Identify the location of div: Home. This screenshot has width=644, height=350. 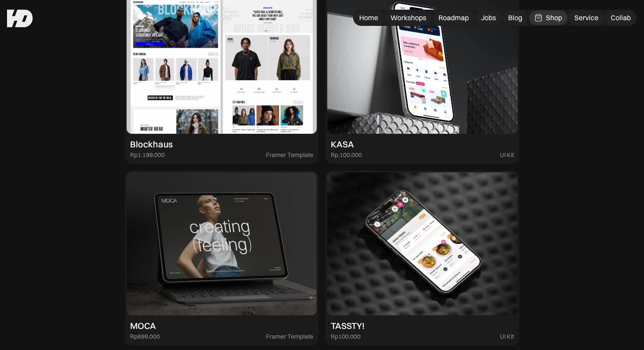
(369, 17).